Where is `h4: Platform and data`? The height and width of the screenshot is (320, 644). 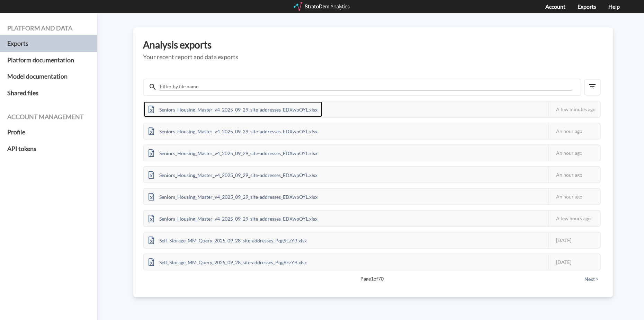 h4: Platform and data is located at coordinates (48, 28).